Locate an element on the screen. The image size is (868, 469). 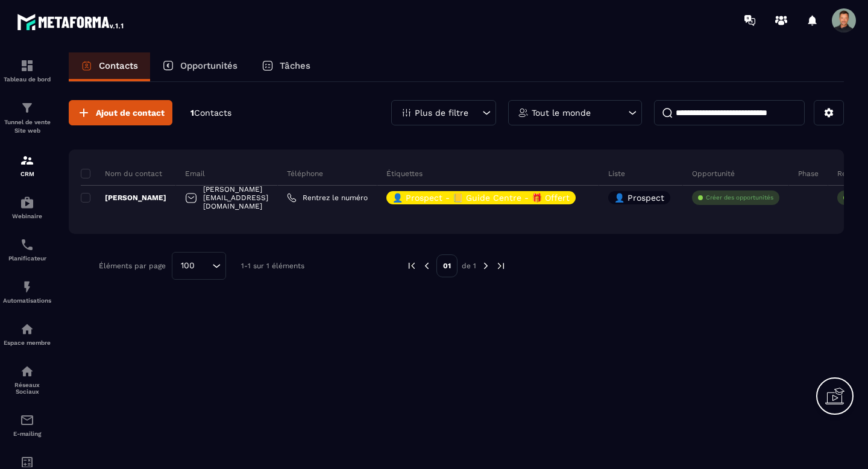
a: formationformationTableau de bord is located at coordinates (27, 70).